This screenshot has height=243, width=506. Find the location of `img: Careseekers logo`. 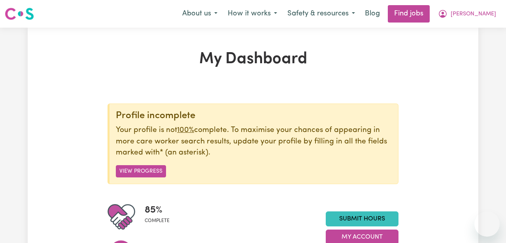

img: Careseekers logo is located at coordinates (19, 14).